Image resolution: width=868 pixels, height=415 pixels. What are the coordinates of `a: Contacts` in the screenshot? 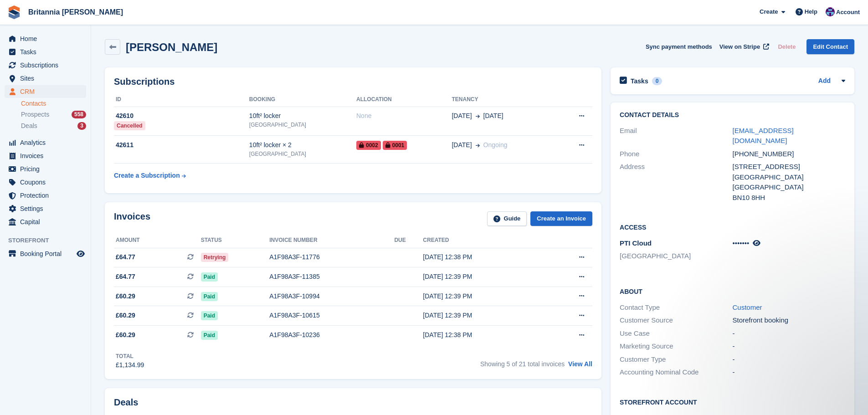 It's located at (53, 103).